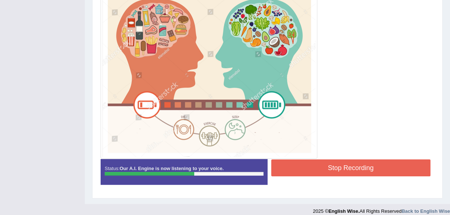  What do you see at coordinates (171, 168) in the screenshot?
I see `strong: Our A.I. Engine is now listening to your voice.` at bounding box center [171, 168].